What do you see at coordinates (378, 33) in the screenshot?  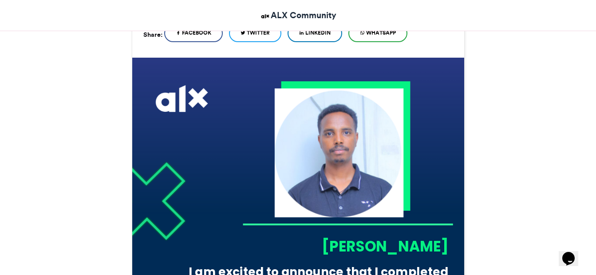 I see `a: WhatsApp` at bounding box center [378, 33].